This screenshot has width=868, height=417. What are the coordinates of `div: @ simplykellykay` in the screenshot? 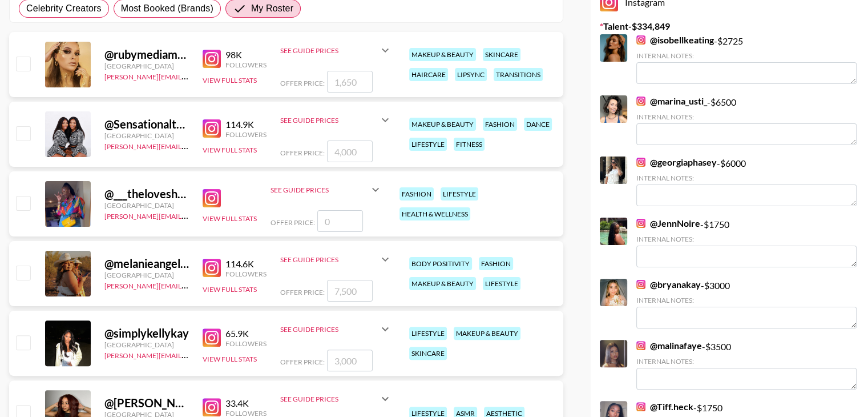 It's located at (147, 333).